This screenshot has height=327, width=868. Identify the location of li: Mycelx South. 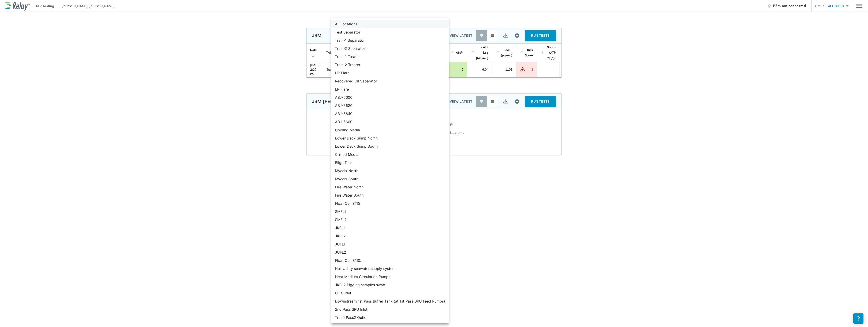
(390, 179).